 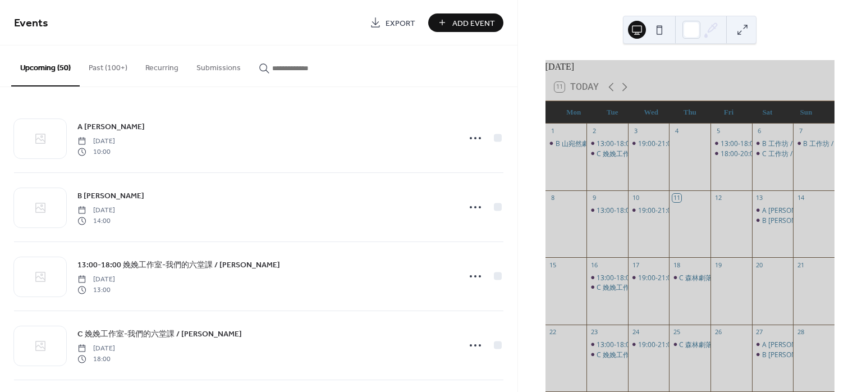 I want to click on span: Export, so click(x=400, y=23).